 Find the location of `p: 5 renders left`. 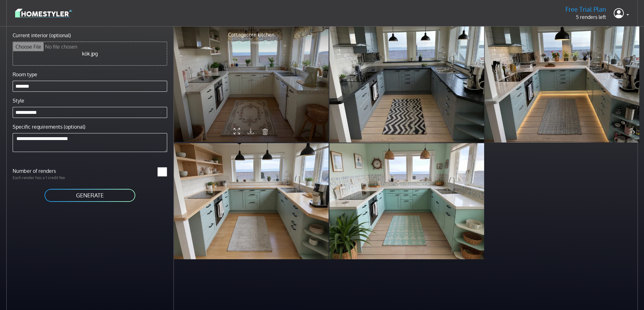

p: 5 renders left is located at coordinates (586, 17).